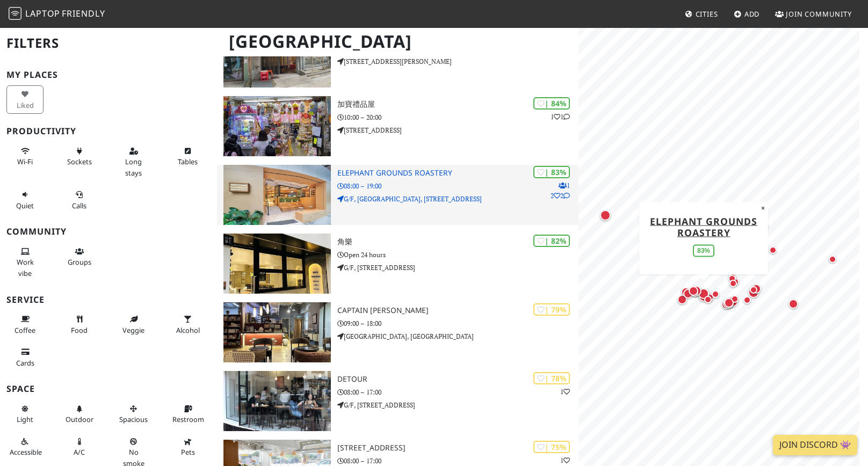  What do you see at coordinates (277, 195) in the screenshot?
I see `img: Elephant Grounds Roastery` at bounding box center [277, 195].